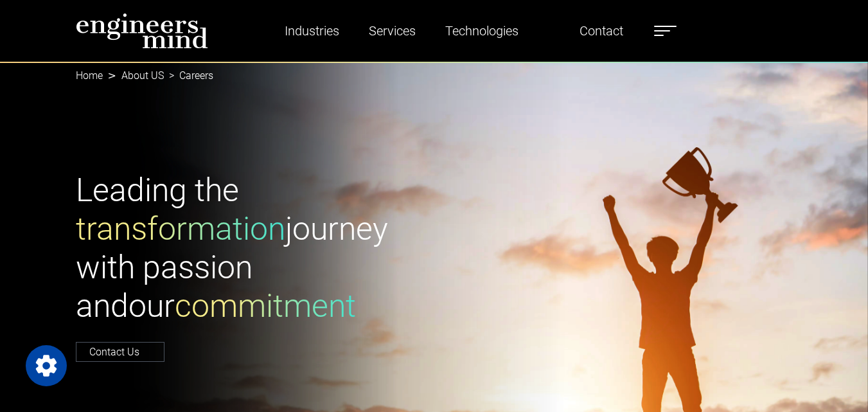  I want to click on li: Careers, so click(188, 76).